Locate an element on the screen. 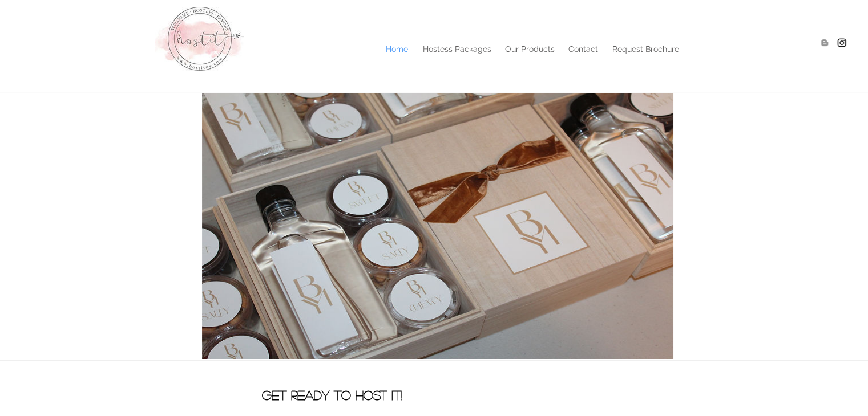  a: Hostess Packages is located at coordinates (457, 49).